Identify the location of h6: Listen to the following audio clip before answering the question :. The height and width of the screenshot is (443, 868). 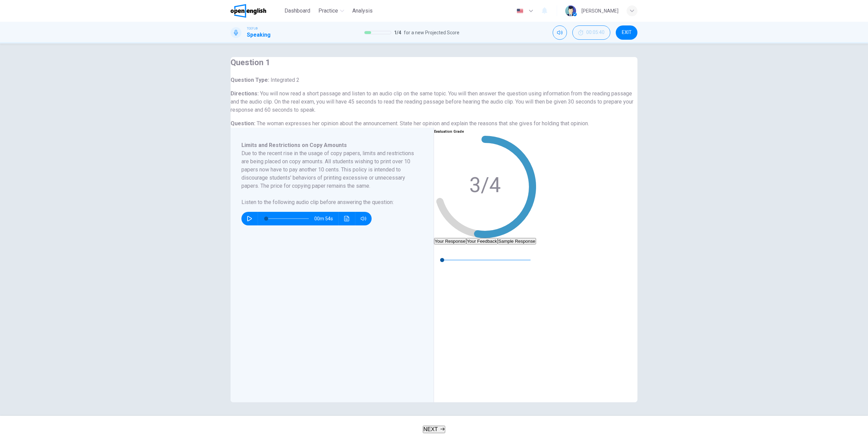
(328, 202).